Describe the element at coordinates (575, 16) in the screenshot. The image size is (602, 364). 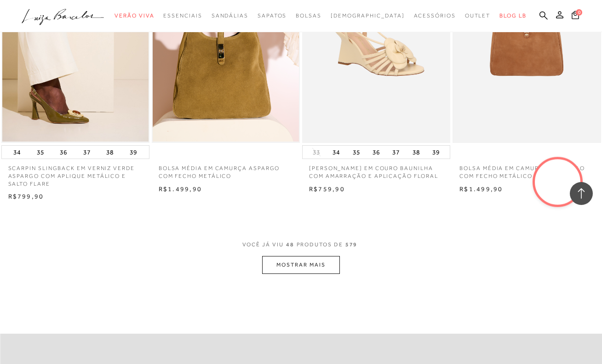
I see `button: 0` at that location.